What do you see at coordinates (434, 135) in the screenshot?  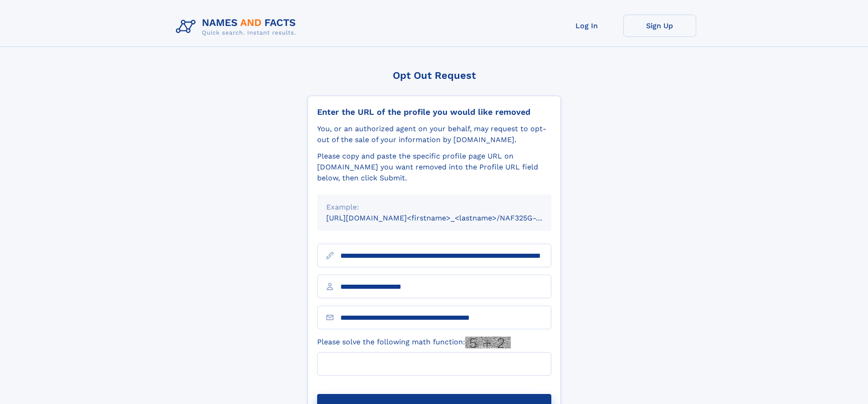 I see `div: You, or an authorized agent on your behalf, may request to opt-out of the sale of your informatio...` at bounding box center [434, 135].